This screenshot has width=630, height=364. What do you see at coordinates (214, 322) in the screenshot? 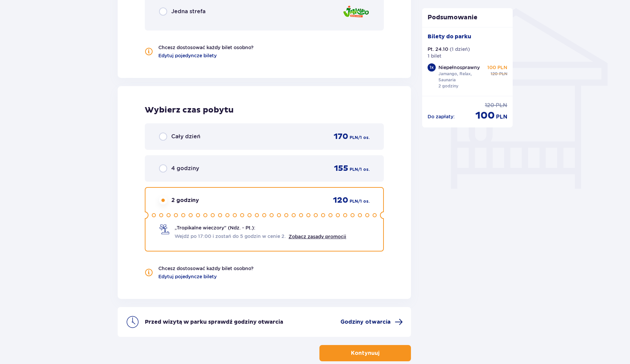
I see `p: Przed wizytą w parku sprawdź godziny otwarcia` at bounding box center [214, 322].